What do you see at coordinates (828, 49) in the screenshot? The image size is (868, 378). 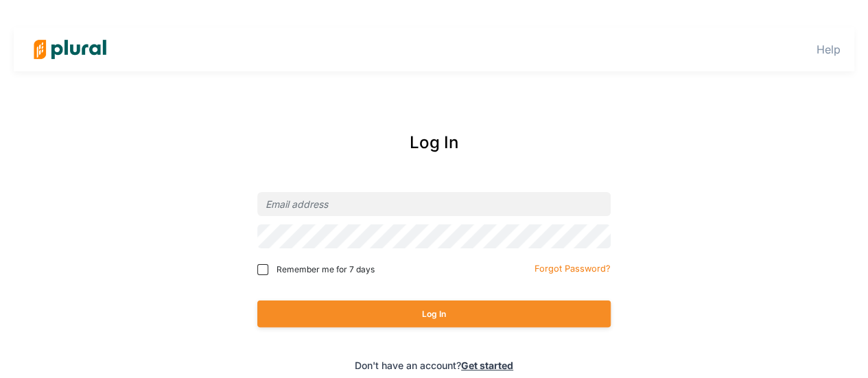 I see `a: Help` at bounding box center [828, 49].